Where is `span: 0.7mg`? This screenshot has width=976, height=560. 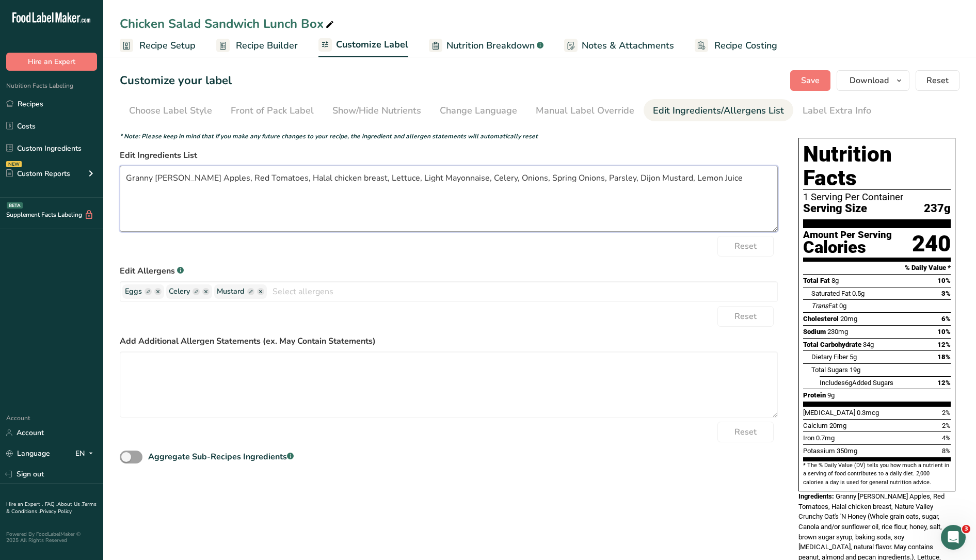 span: 0.7mg is located at coordinates (825, 437).